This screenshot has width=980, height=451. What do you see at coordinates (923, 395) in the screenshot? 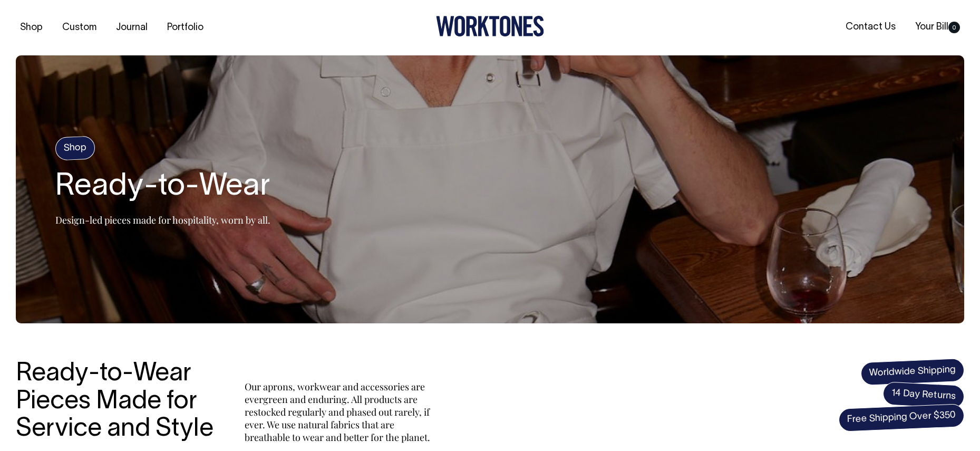
I see `span: 14 Day Returns` at bounding box center [923, 395].